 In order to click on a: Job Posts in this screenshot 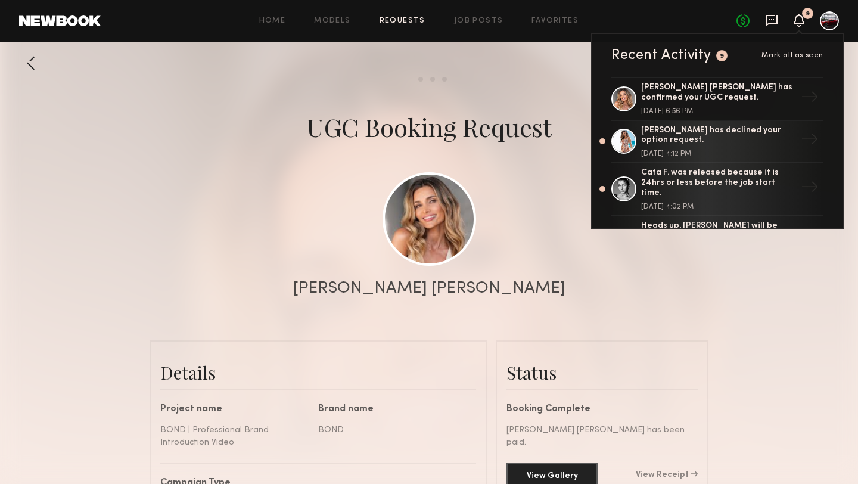, I will do `click(478, 21)`.